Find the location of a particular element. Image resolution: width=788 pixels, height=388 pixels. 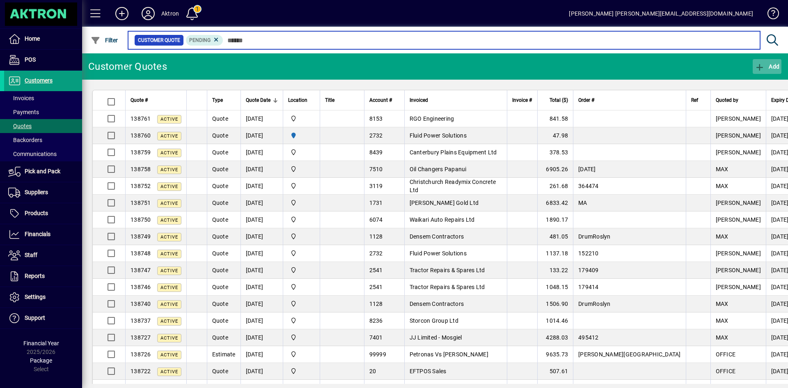

div: Order # is located at coordinates (630, 100).